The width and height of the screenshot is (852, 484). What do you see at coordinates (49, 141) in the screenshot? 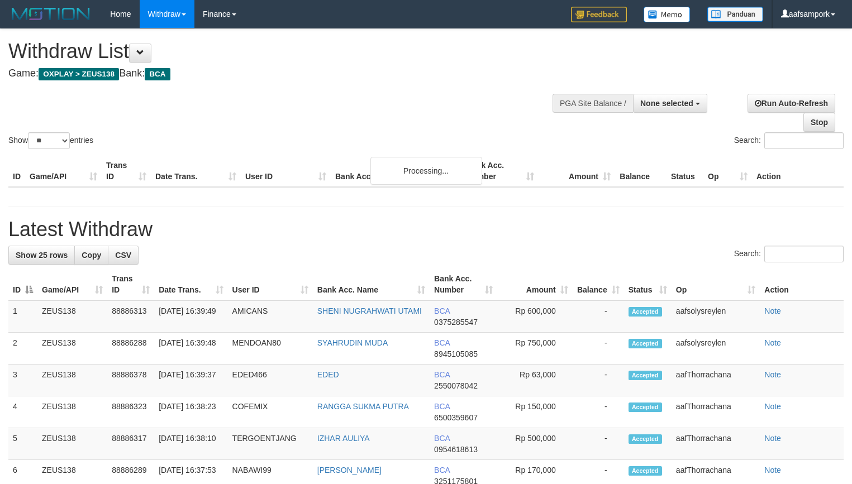
I see `select: Showentries` at bounding box center [49, 141].